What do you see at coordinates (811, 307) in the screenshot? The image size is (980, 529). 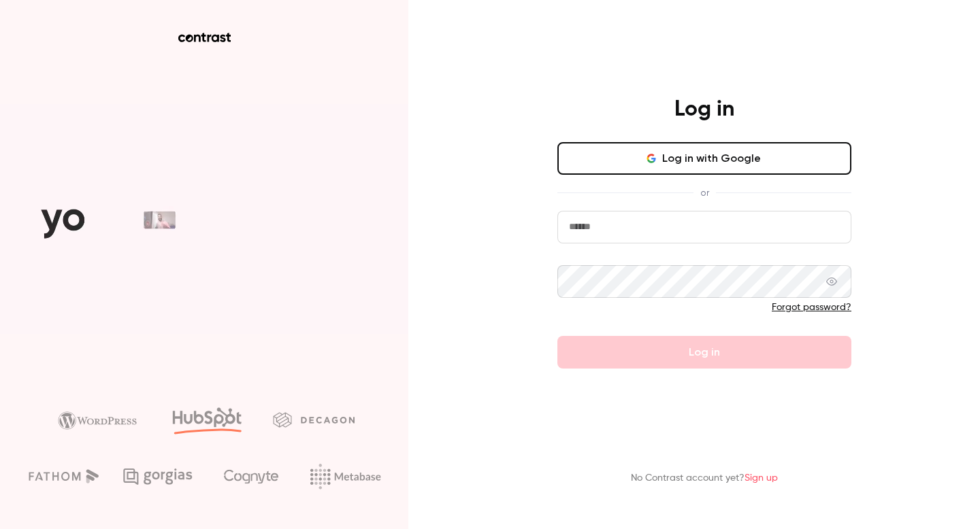 I see `a: Forgot password?` at bounding box center [811, 307].